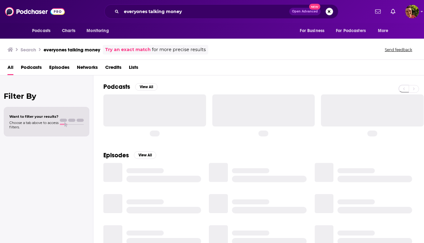 The image size is (424, 243). What do you see at coordinates (179, 50) in the screenshot?
I see `span: for more precise results` at bounding box center [179, 50].